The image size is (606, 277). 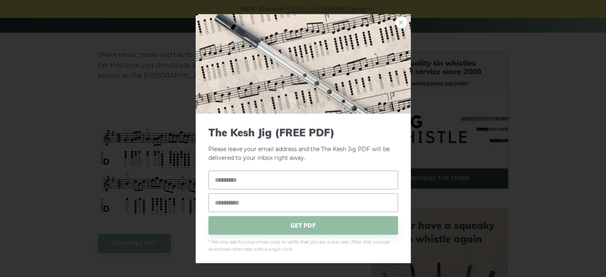 I want to click on img: Tin Whistle Tab Preview, so click(x=303, y=64).